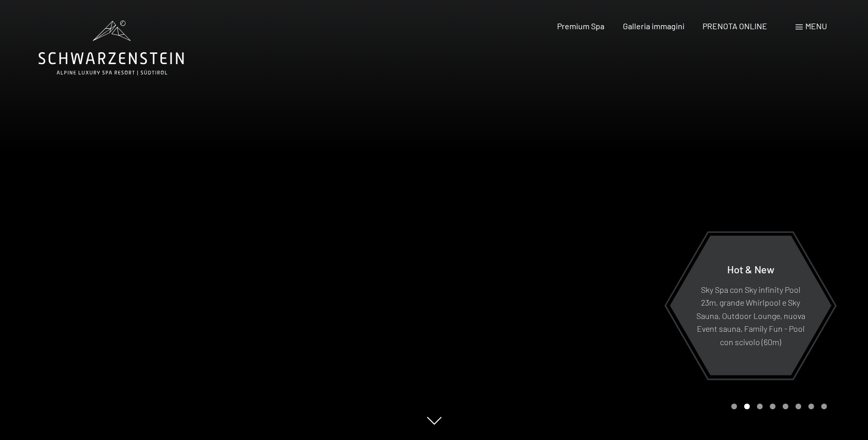 The height and width of the screenshot is (440, 868). I want to click on span: Galleria immagini, so click(653, 26).